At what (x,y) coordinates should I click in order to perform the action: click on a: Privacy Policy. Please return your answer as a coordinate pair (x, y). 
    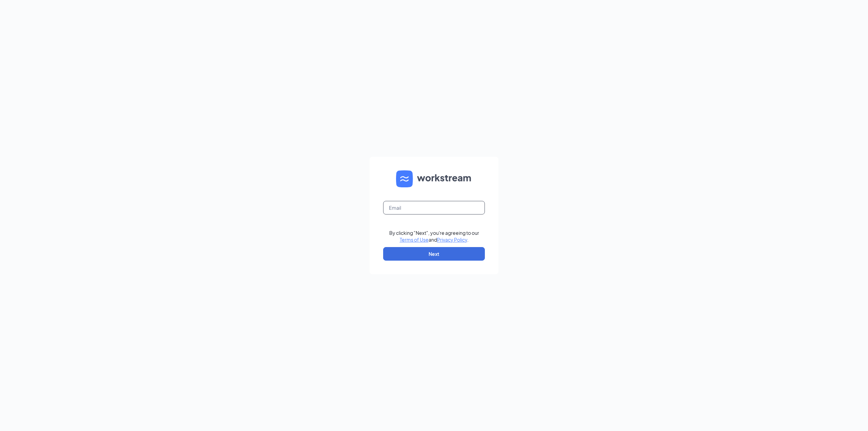
    Looking at the image, I should click on (452, 239).